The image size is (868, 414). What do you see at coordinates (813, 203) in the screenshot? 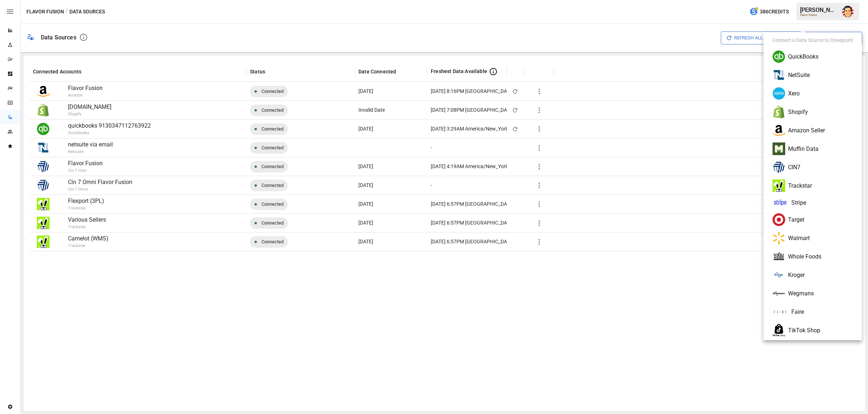
I see `li: Stripe` at bounding box center [813, 203].